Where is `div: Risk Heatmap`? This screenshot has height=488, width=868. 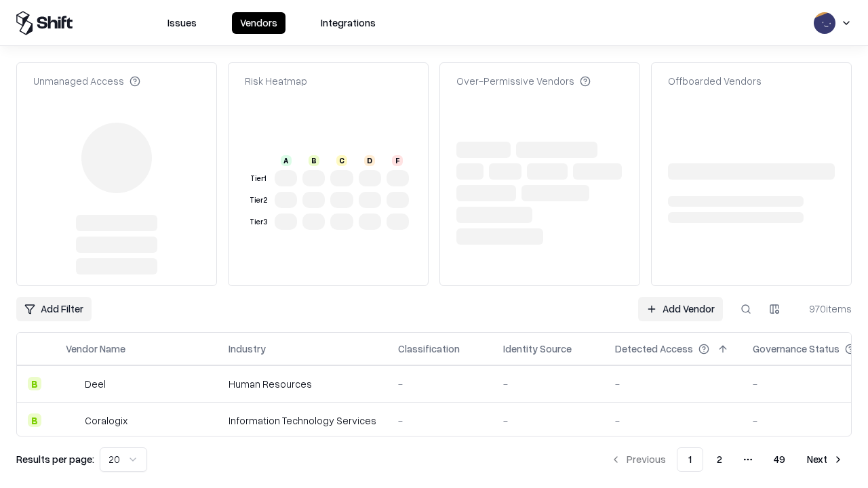 div: Risk Heatmap is located at coordinates (276, 81).